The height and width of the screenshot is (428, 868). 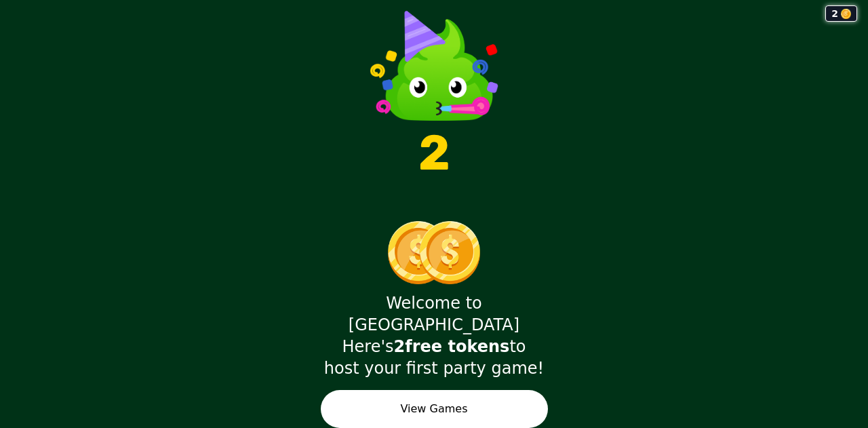 I want to click on button: View Games, so click(x=434, y=409).